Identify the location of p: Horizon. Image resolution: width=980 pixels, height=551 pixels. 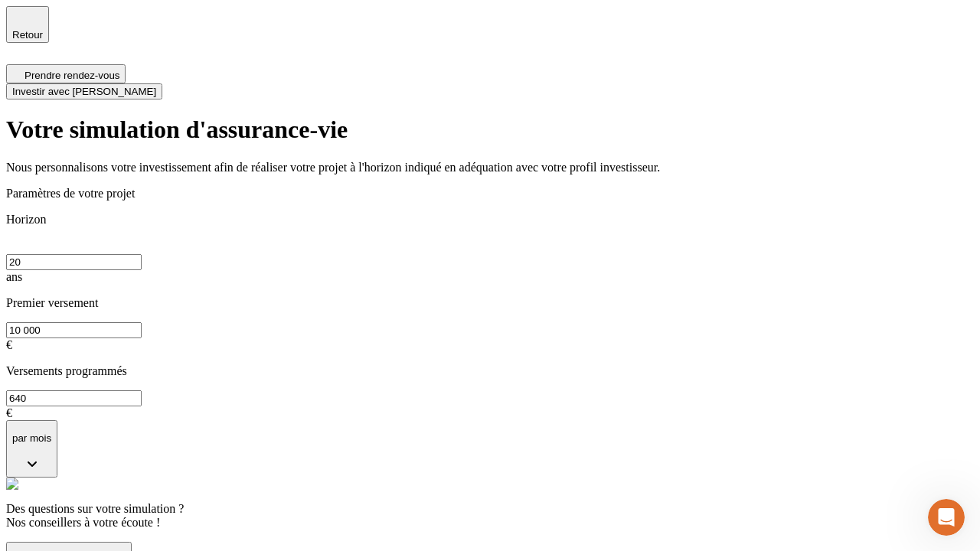
(490, 220).